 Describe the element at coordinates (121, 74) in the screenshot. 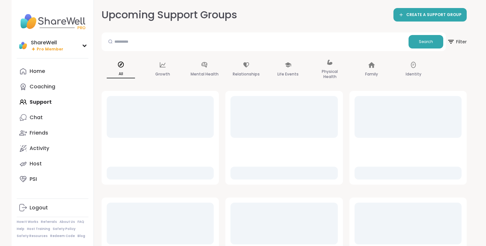

I see `p: All` at that location.